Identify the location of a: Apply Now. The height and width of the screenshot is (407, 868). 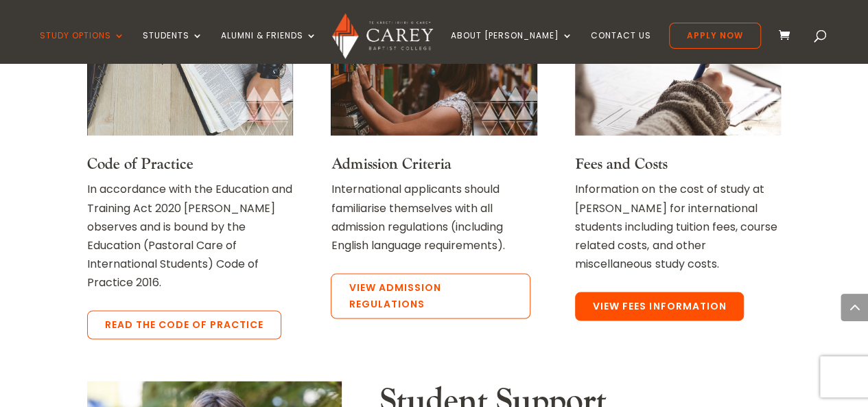
(715, 36).